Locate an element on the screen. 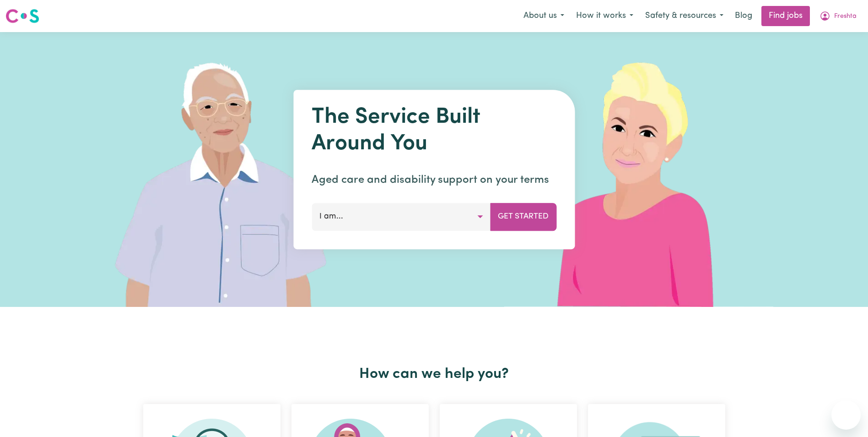 This screenshot has height=437, width=868. button: My Account is located at coordinates (838, 16).